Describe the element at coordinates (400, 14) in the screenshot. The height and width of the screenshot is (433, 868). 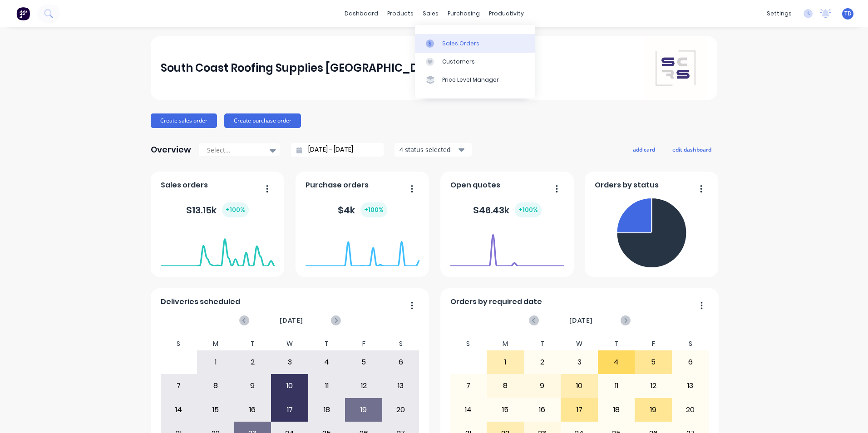
I see `div: products` at that location.